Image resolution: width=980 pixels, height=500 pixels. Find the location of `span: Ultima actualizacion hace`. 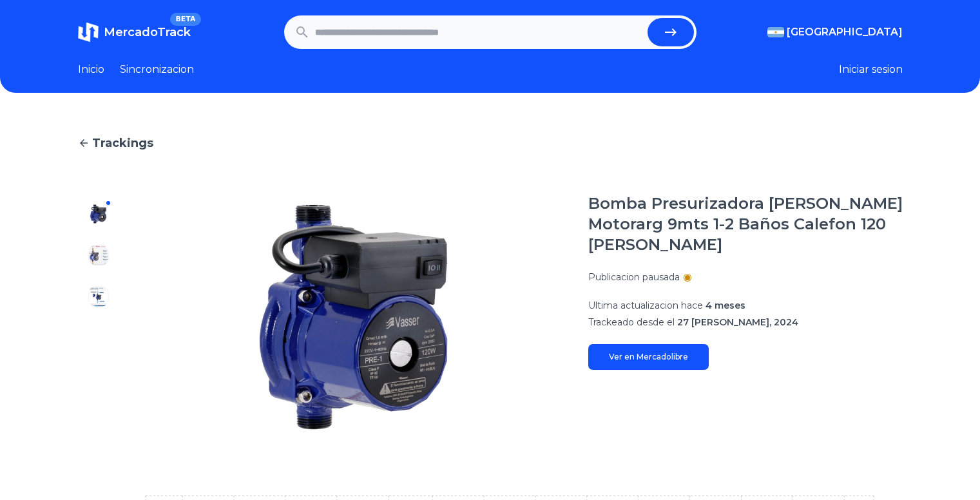

span: Ultima actualizacion hace is located at coordinates (646, 305).